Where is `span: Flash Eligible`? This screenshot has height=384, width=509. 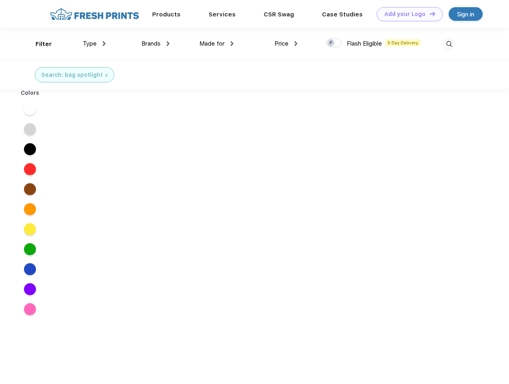
span: Flash Eligible is located at coordinates (364, 44).